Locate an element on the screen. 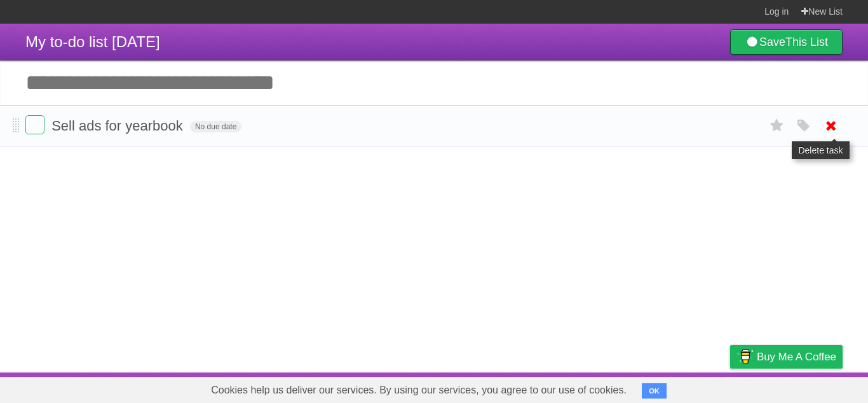  a: Privacy is located at coordinates (731, 387).